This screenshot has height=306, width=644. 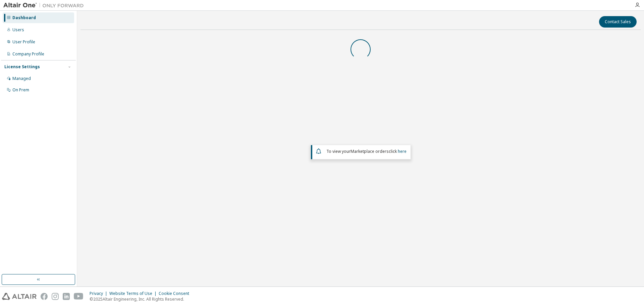 What do you see at coordinates (99, 294) in the screenshot?
I see `div: Privacy` at bounding box center [99, 294].